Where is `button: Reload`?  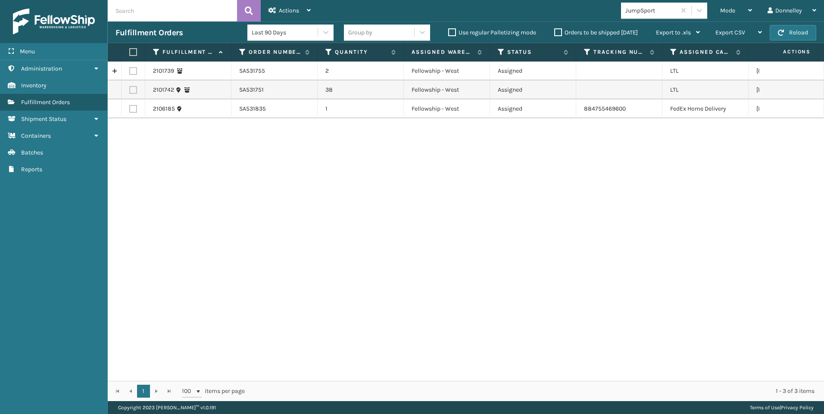 button: Reload is located at coordinates (793, 33).